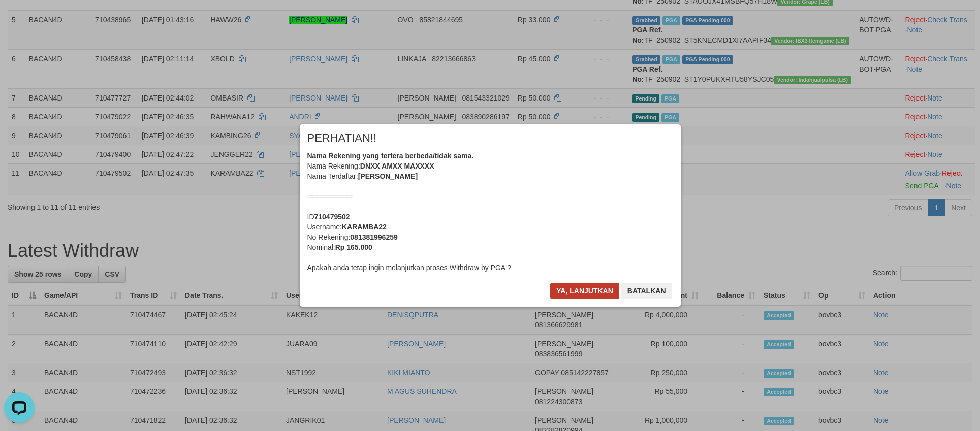 This screenshot has height=431, width=980. Describe the element at coordinates (342, 138) in the screenshot. I see `span: PERHATIAN!!` at that location.